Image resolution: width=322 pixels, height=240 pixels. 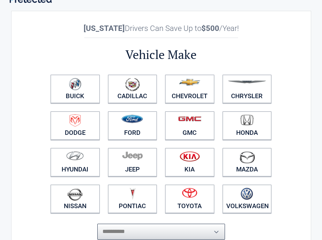 I want to click on a: Dodge, so click(x=75, y=126).